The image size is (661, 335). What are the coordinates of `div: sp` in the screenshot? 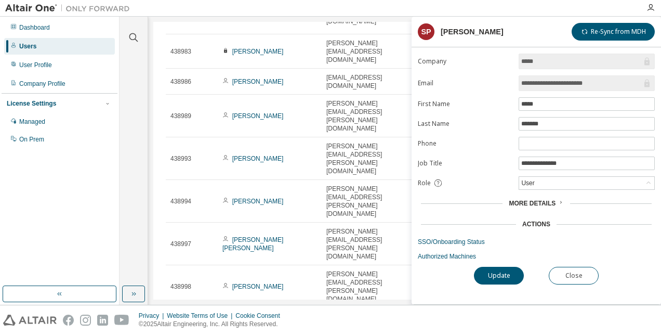 It's located at (426, 32).